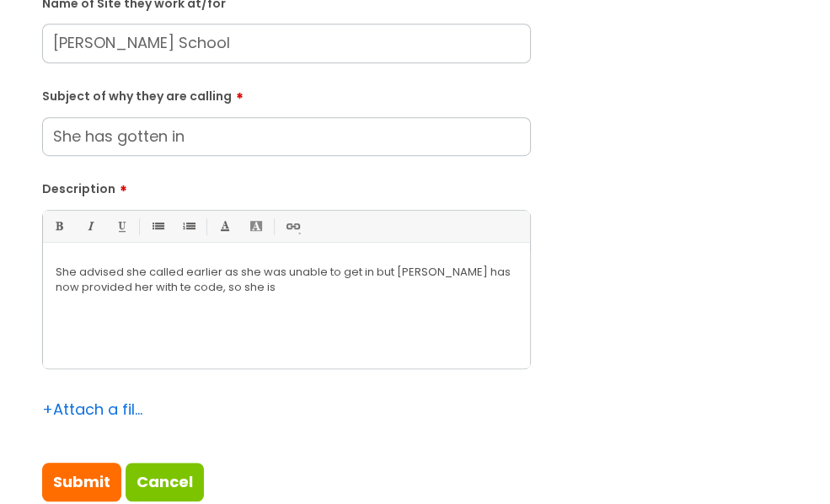 This screenshot has height=504, width=830. Describe the element at coordinates (90, 226) in the screenshot. I see `a: Italic (Ctrl-I)` at that location.